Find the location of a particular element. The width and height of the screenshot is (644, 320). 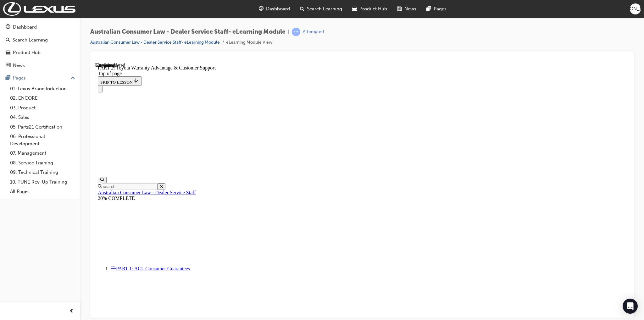

div: Pages is located at coordinates (19, 78).